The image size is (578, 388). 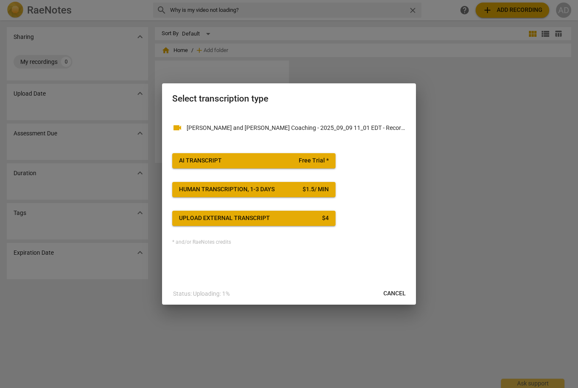 What do you see at coordinates (224, 218) in the screenshot?
I see `div: Upload external transcript` at bounding box center [224, 218].